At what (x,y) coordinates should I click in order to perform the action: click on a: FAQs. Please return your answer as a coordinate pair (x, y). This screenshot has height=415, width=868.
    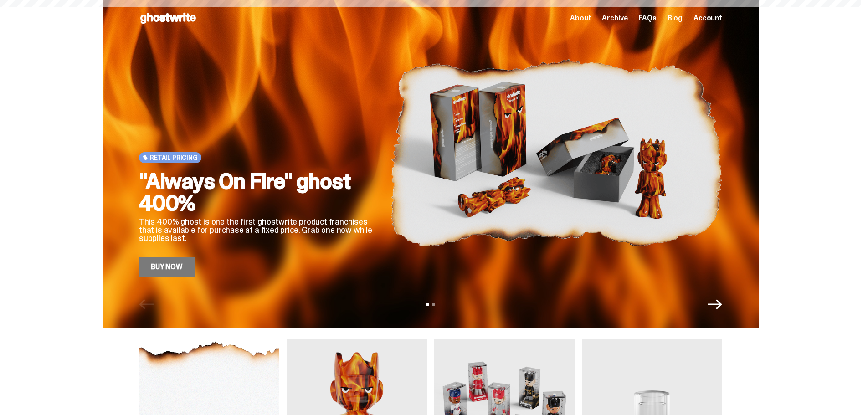
    Looking at the image, I should click on (647, 18).